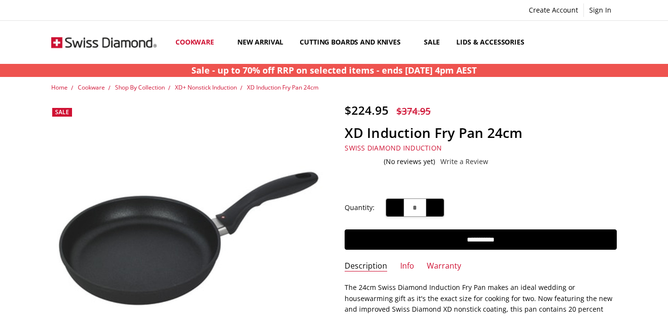 The width and height of the screenshot is (668, 317). Describe the element at coordinates (407, 266) in the screenshot. I see `a: Info` at that location.